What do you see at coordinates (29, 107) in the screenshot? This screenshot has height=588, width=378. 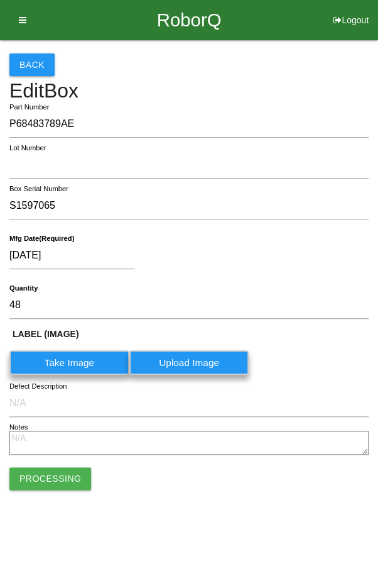 I see `label: Part Number` at bounding box center [29, 107].